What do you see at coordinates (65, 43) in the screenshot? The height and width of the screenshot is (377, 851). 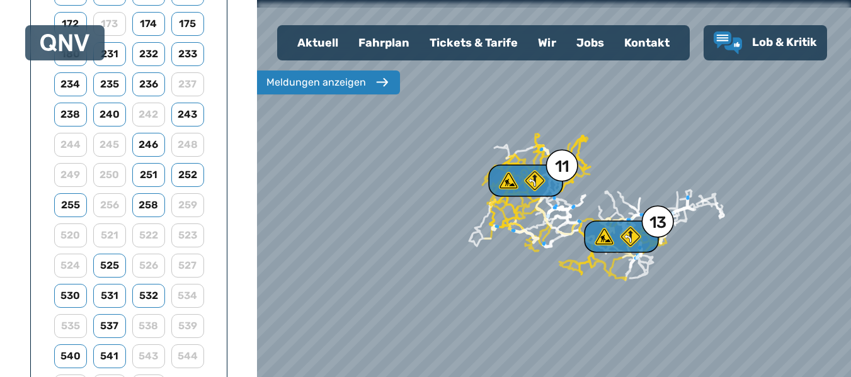 I see `img: QNV Logo` at bounding box center [65, 43].